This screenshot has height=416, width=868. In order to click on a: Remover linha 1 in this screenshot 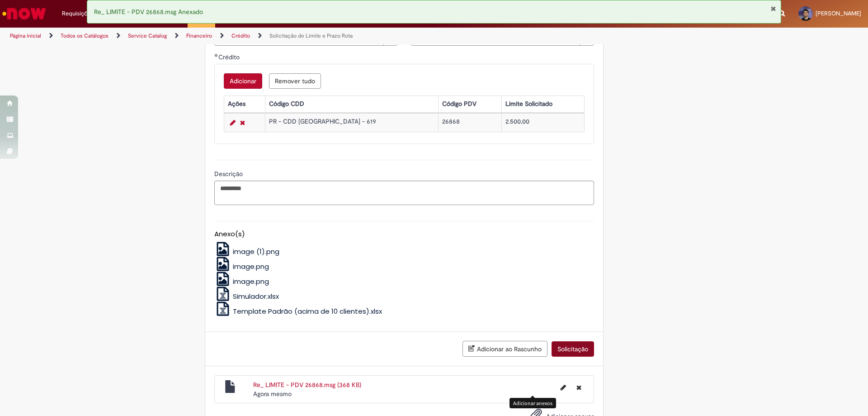, I will do `click(242, 122)`.